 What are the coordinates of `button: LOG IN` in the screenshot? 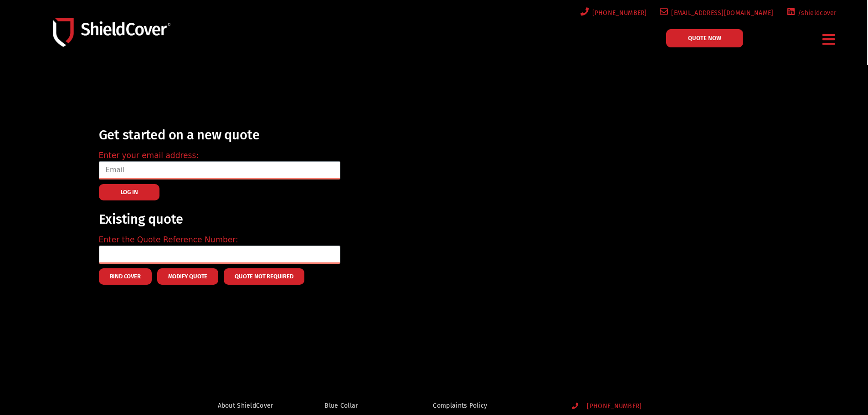 It's located at (129, 192).